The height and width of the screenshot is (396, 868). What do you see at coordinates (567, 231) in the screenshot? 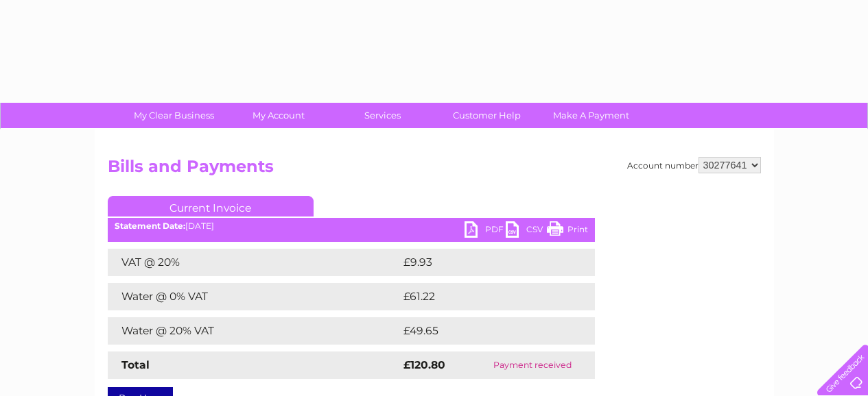
I see `a: Print` at bounding box center [567, 231].